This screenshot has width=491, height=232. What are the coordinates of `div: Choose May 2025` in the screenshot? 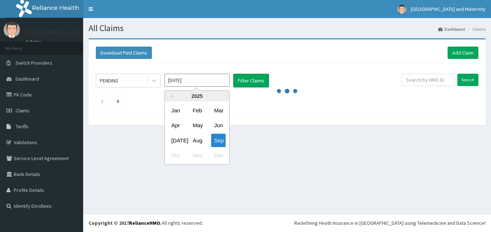 It's located at (197, 125).